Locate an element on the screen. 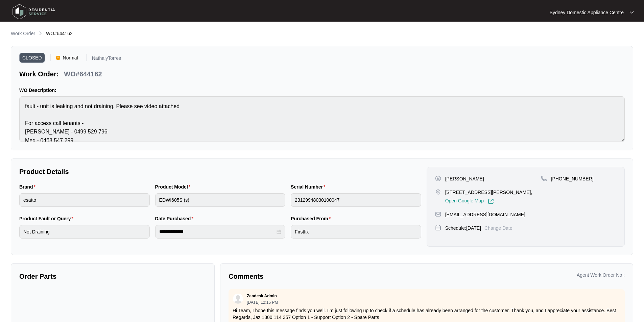  p: Comments is located at coordinates (325, 276).